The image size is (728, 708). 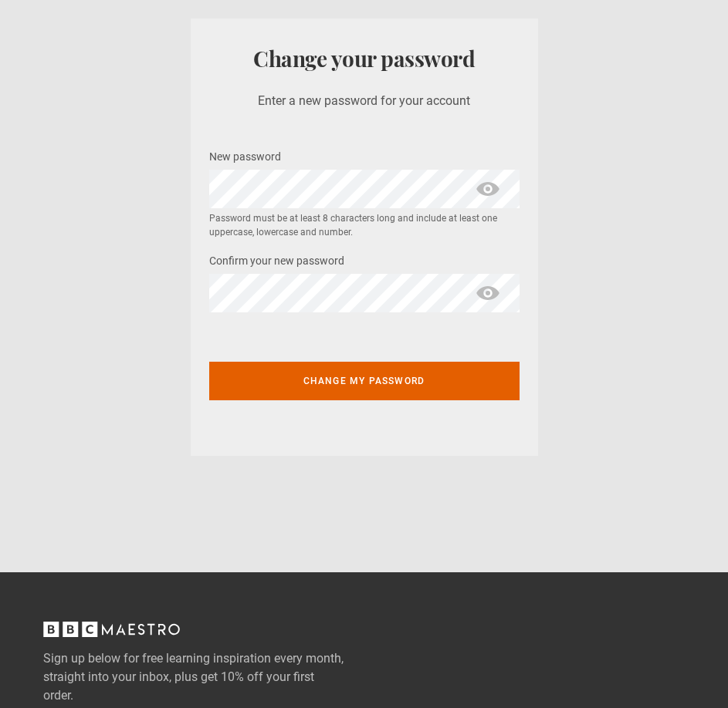 What do you see at coordinates (364, 57) in the screenshot?
I see `h1: Change your password` at bounding box center [364, 57].